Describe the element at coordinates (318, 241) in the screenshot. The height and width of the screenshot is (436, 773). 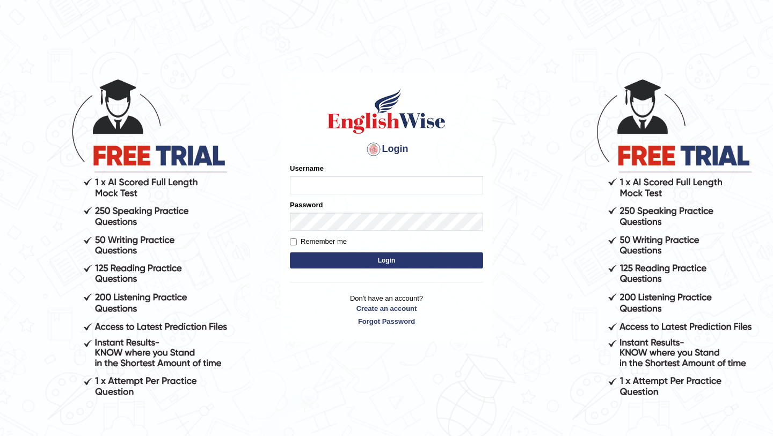
I see `label: Remember me` at that location.